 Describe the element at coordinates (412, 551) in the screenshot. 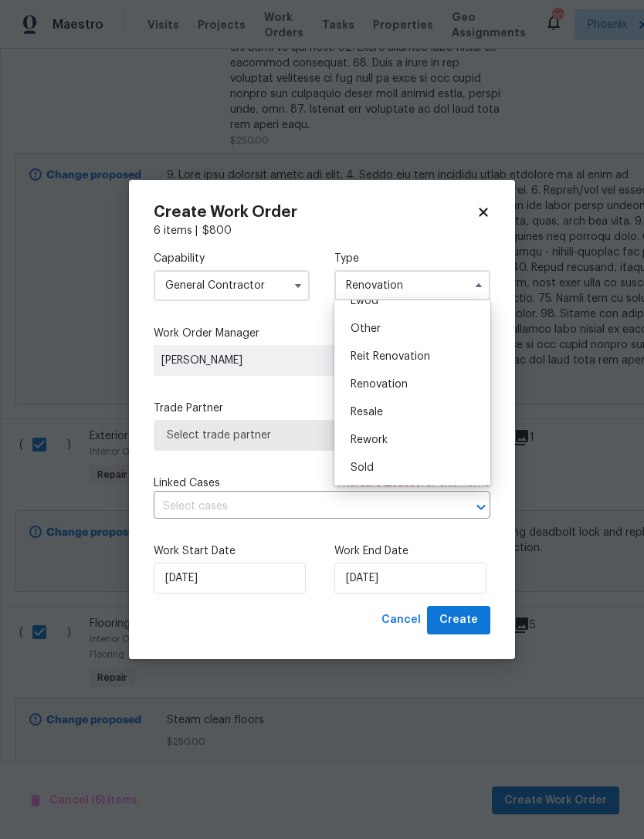

I see `label: Work End Date` at that location.